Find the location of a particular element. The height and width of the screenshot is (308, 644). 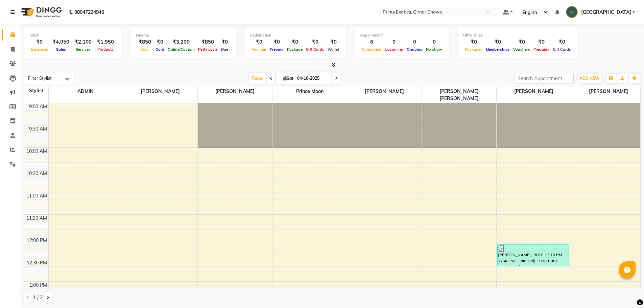

span: ADMIN is located at coordinates (86, 91).